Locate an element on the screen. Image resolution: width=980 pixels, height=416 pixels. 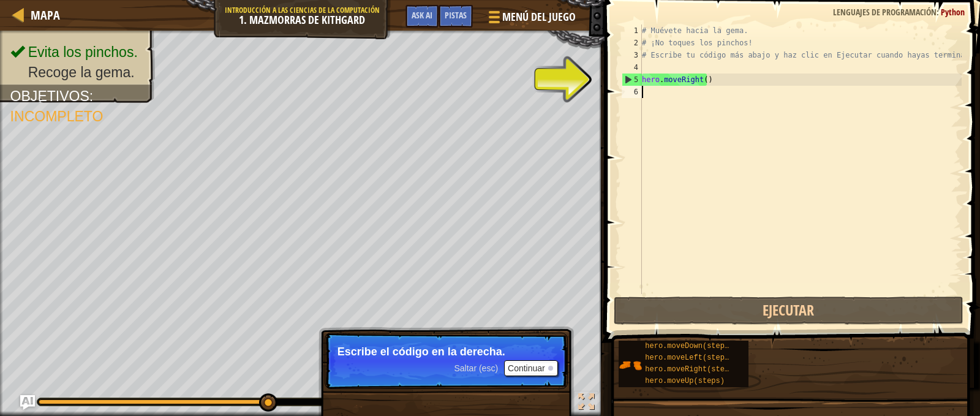
span: Pistas is located at coordinates (456, 15).